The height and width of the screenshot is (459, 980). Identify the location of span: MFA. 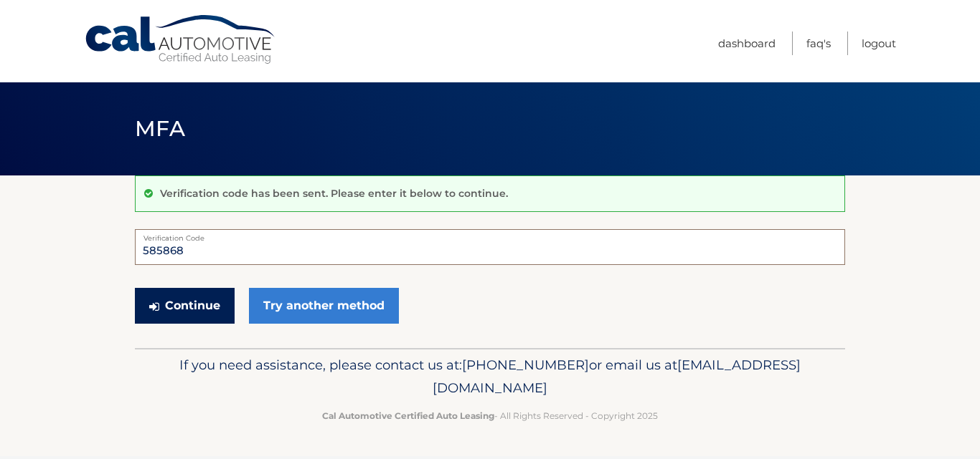
(160, 128).